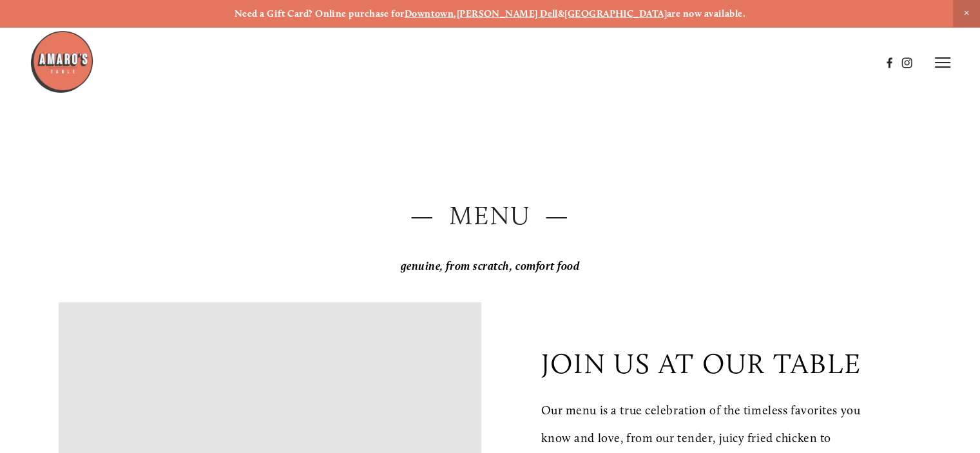  What do you see at coordinates (429, 13) in the screenshot?
I see `strong: Downtown` at bounding box center [429, 13].